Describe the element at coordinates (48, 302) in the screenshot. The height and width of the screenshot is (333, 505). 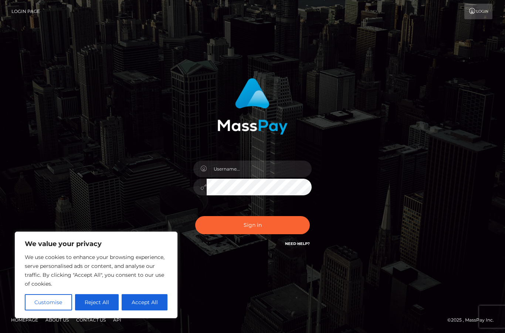
I see `button: Customise` at that location.